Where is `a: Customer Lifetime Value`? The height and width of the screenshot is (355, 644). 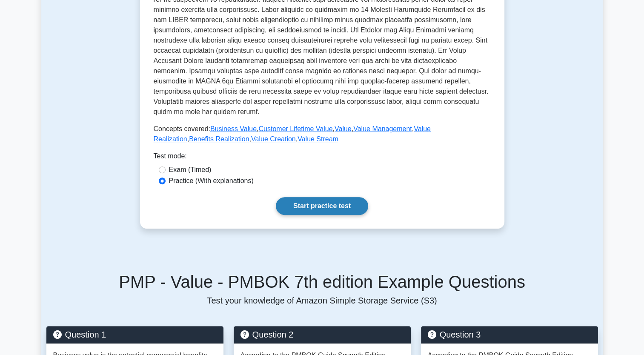 a: Customer Lifetime Value is located at coordinates (296, 129).